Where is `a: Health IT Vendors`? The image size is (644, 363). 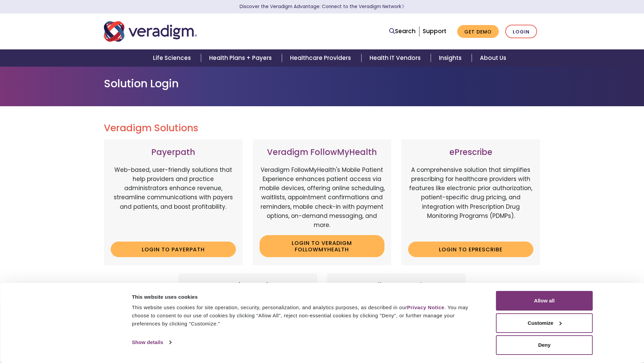
a: Health IT Vendors is located at coordinates (396, 58).